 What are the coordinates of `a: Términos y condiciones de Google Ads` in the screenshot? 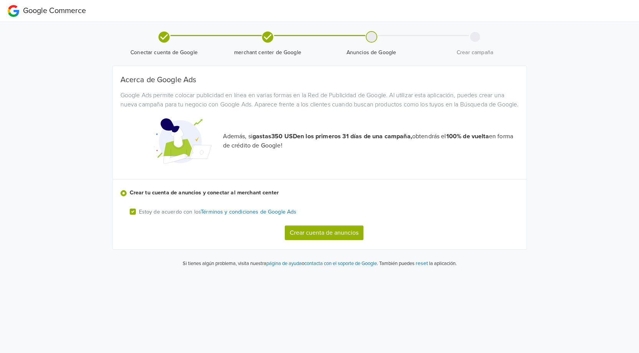 It's located at (248, 212).